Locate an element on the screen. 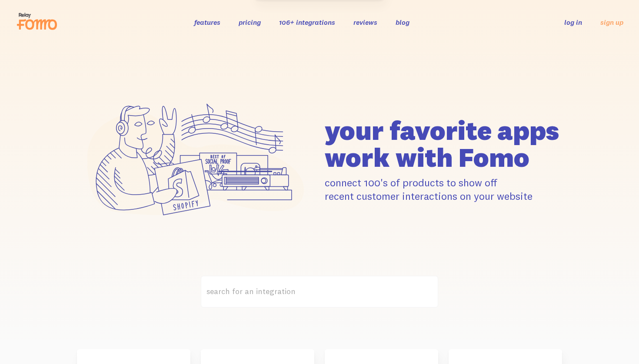 Image resolution: width=639 pixels, height=364 pixels. a: blog is located at coordinates (402, 22).